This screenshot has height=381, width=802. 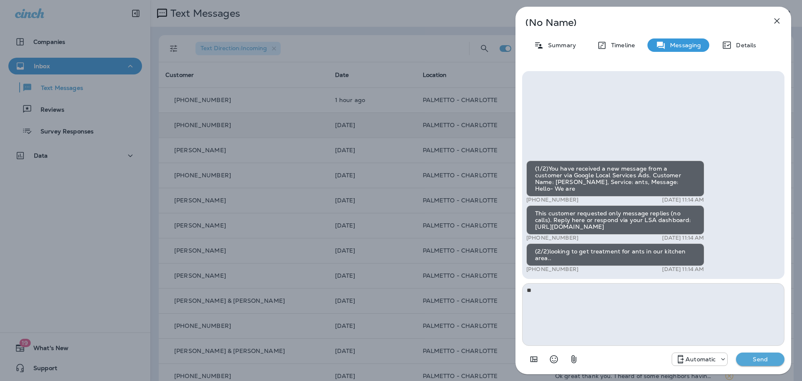 What do you see at coordinates (639, 23) in the screenshot?
I see `p: (No Name)` at bounding box center [639, 23].